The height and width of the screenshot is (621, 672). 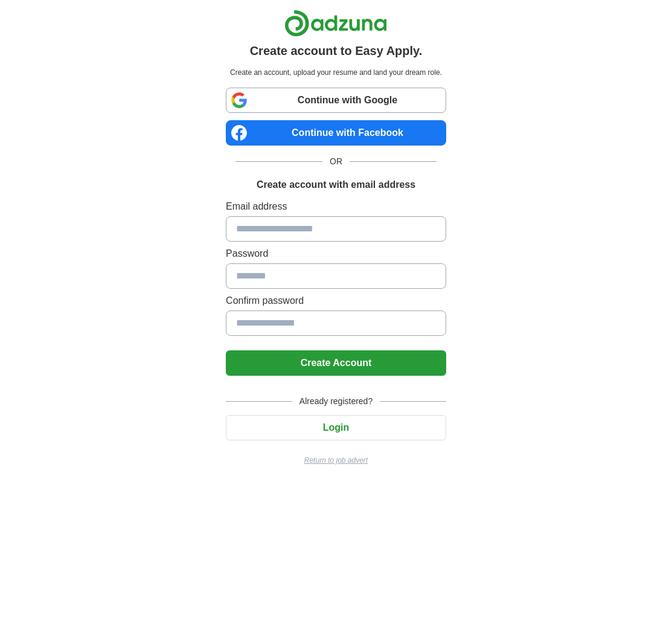 What do you see at coordinates (336, 460) in the screenshot?
I see `a: Return to job advert` at bounding box center [336, 460].